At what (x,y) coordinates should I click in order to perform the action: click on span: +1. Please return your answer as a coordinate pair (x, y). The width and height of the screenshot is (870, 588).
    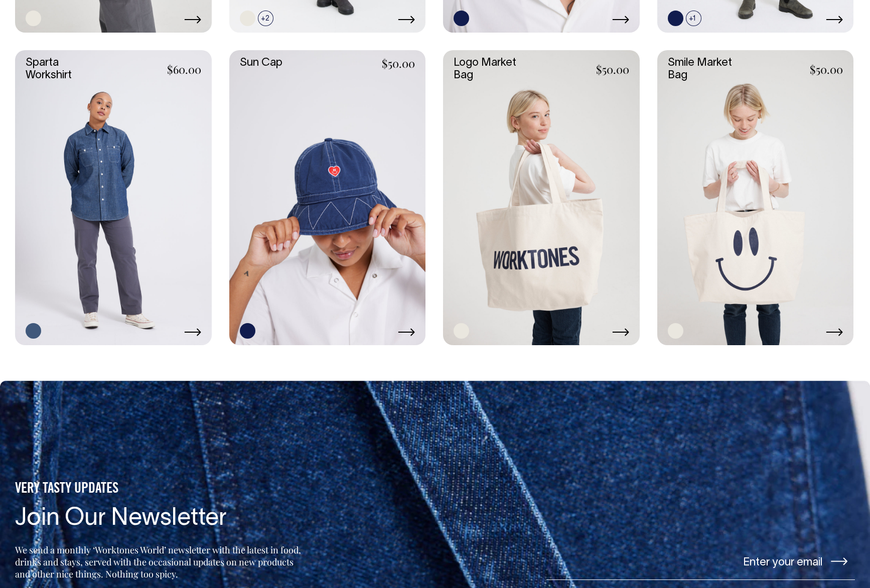
    Looking at the image, I should click on (694, 18).